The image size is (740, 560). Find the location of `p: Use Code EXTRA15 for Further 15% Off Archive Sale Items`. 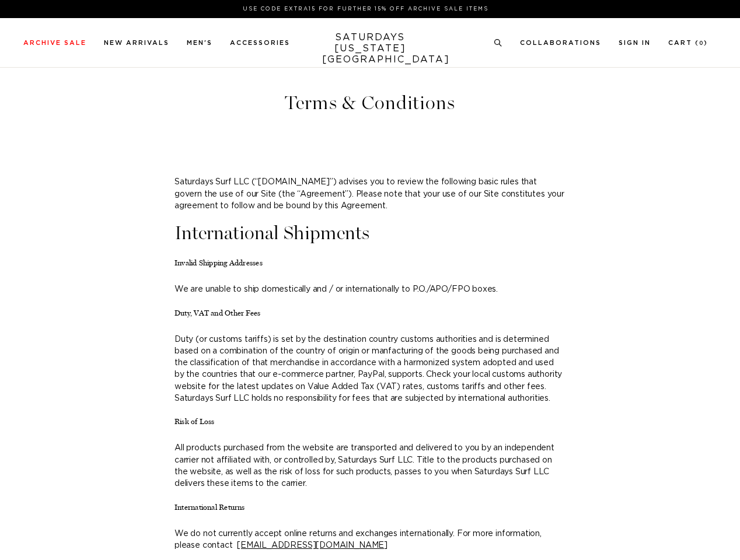

p: Use Code EXTRA15 for Further 15% Off Archive Sale Items is located at coordinates (365, 9).